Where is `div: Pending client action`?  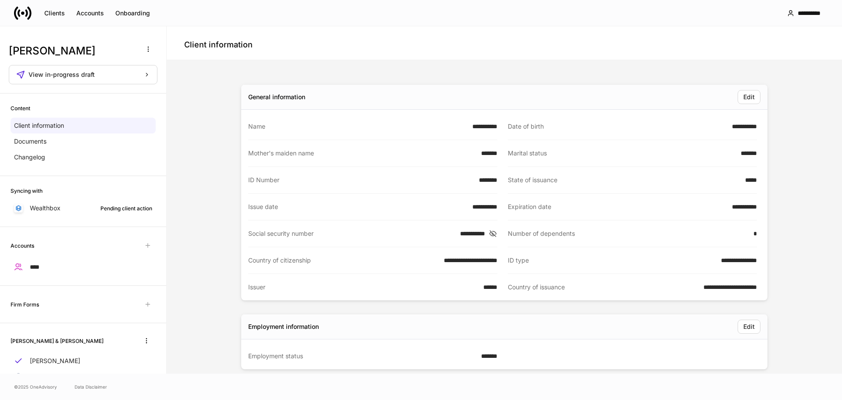
div: Pending client action is located at coordinates (126, 208).